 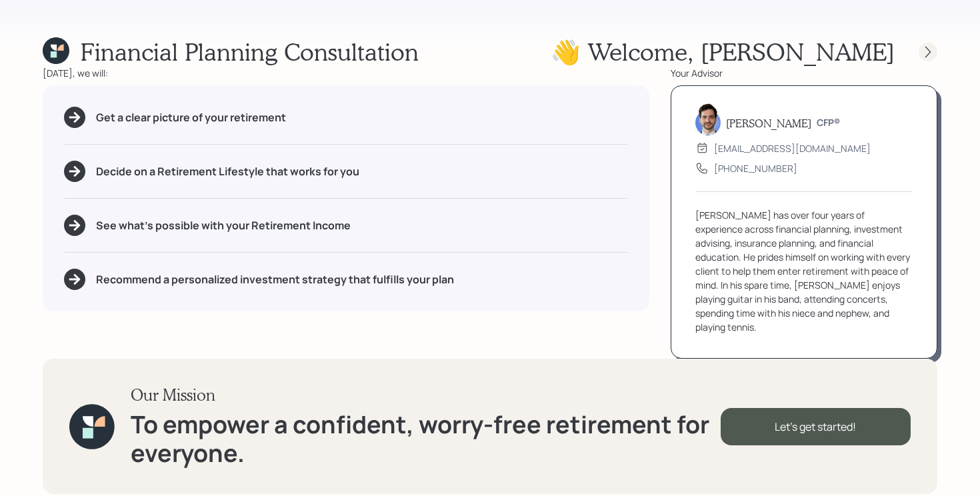 I want to click on h5: Recommend a personalized investment strategy that fulfills your plan, so click(x=274, y=279).